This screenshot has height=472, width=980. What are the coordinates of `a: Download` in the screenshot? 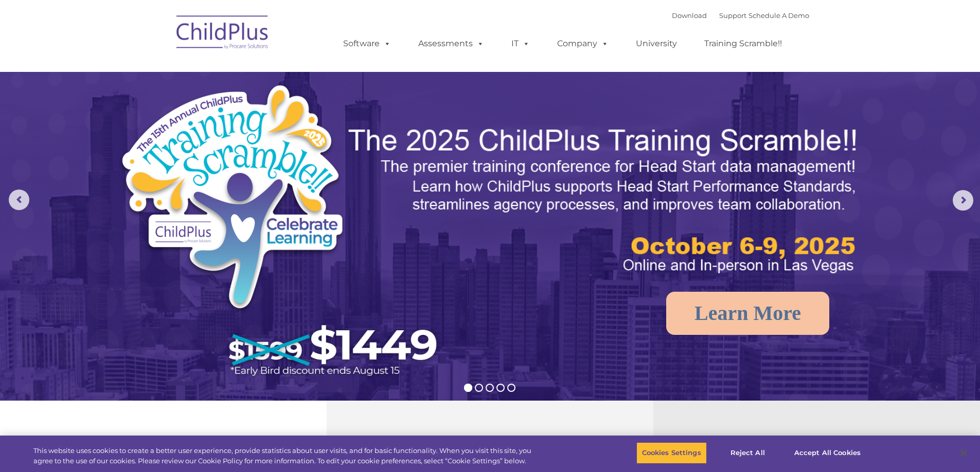 It's located at (689, 15).